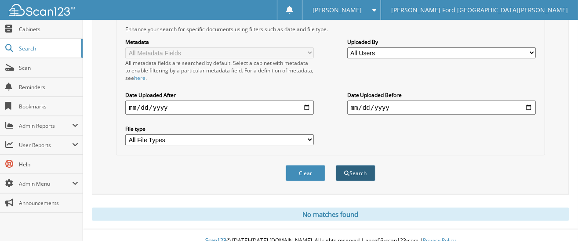  I want to click on span: User Reports, so click(45, 145).